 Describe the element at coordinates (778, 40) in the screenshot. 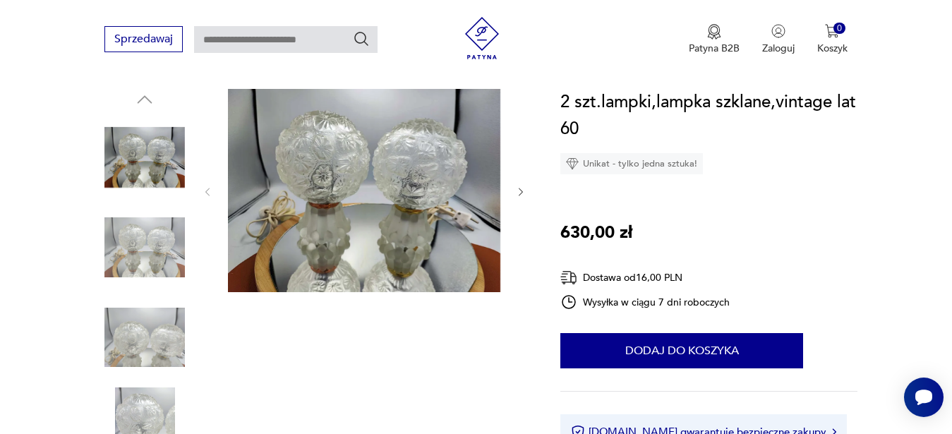

I see `button: Zaloguj` at that location.